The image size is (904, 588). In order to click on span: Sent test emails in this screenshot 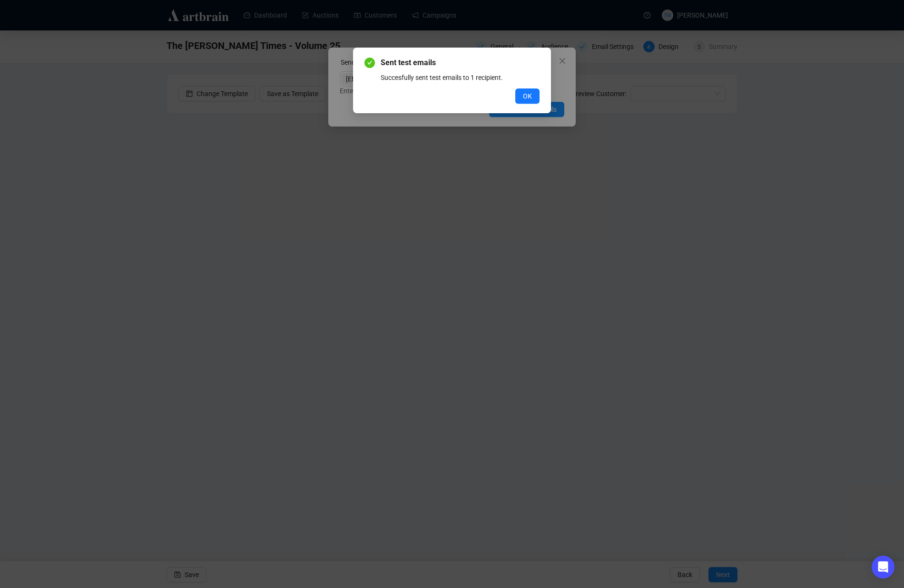, I will do `click(460, 63)`.